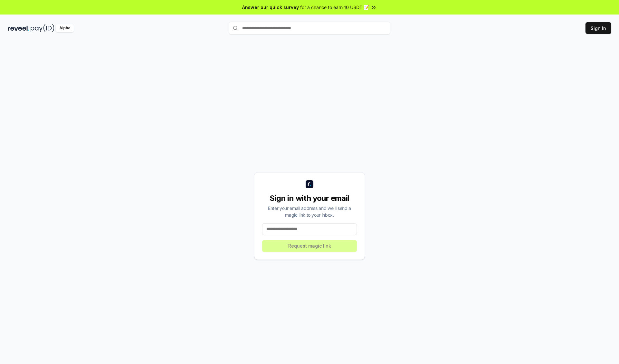 This screenshot has width=619, height=364. What do you see at coordinates (65, 28) in the screenshot?
I see `div: Alpha` at bounding box center [65, 28].